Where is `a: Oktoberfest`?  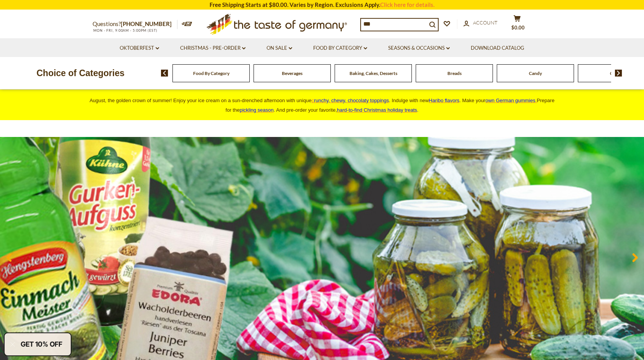 a: Oktoberfest is located at coordinates (139, 48).